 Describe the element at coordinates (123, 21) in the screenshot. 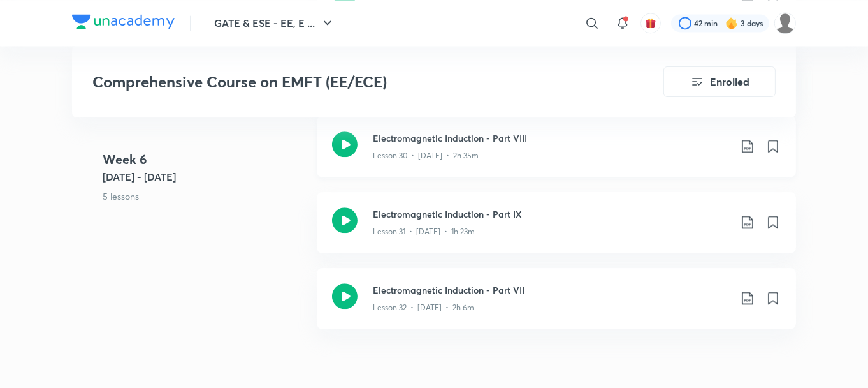

I see `img: Company Logo` at that location.